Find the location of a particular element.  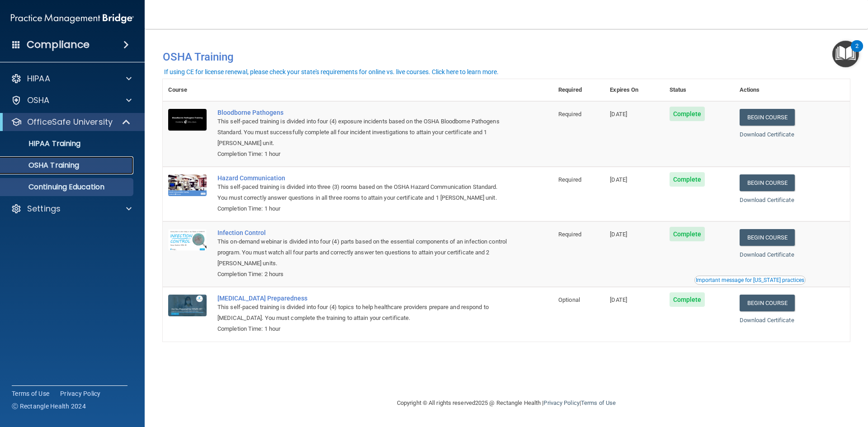

a: OfficeSafe University is located at coordinates (71, 122).